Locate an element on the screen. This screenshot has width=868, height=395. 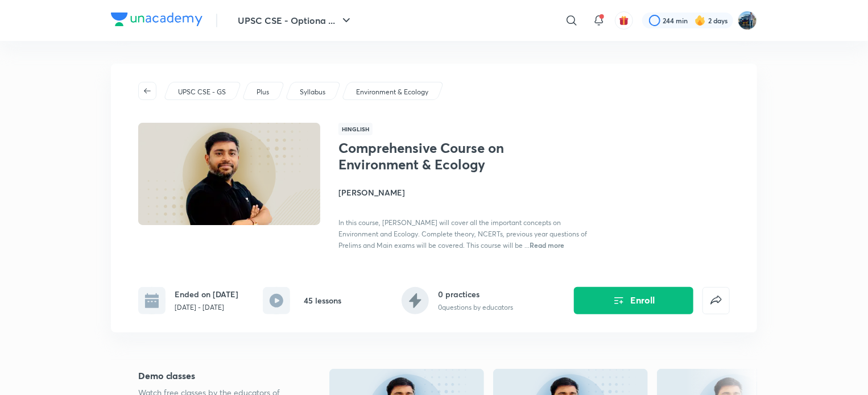
a: Company Logo is located at coordinates (156, 20).